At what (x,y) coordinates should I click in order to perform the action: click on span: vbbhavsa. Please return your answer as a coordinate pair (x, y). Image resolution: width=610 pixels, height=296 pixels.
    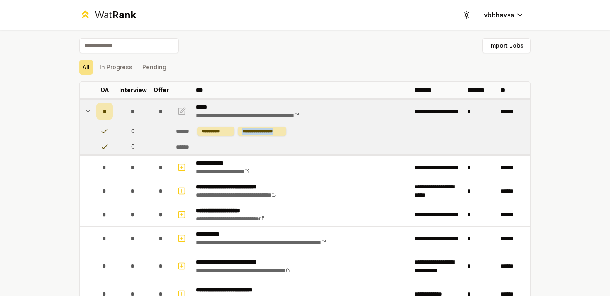
    Looking at the image, I should click on (499, 15).